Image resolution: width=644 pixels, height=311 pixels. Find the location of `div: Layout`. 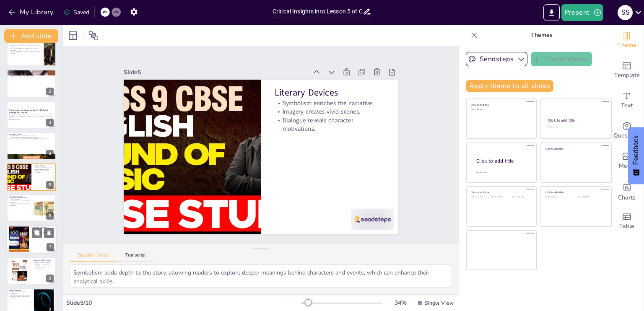

div: Layout is located at coordinates (73, 36).